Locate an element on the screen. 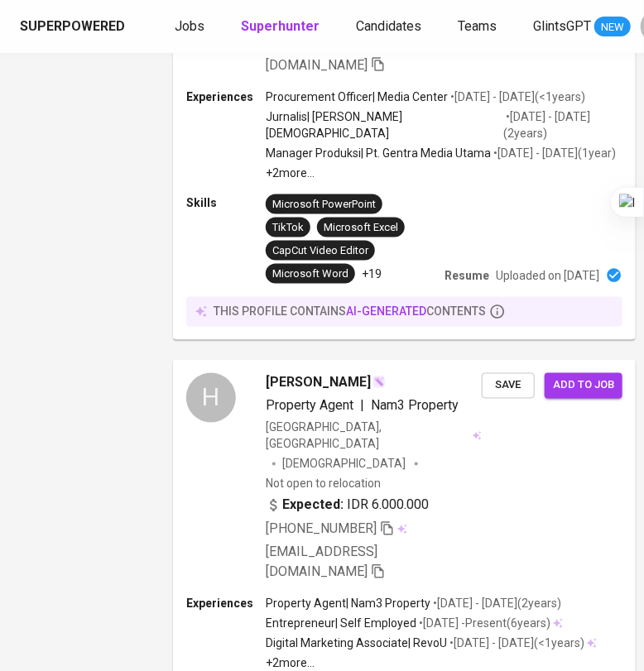 This screenshot has height=671, width=644. p: +19 is located at coordinates (372, 274).